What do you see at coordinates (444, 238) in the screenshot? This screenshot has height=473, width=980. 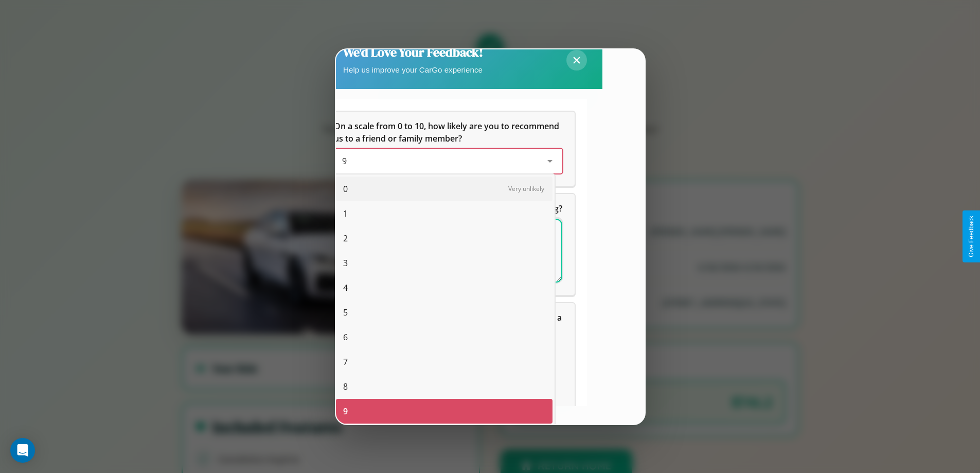 I see `div: 2` at bounding box center [444, 238].